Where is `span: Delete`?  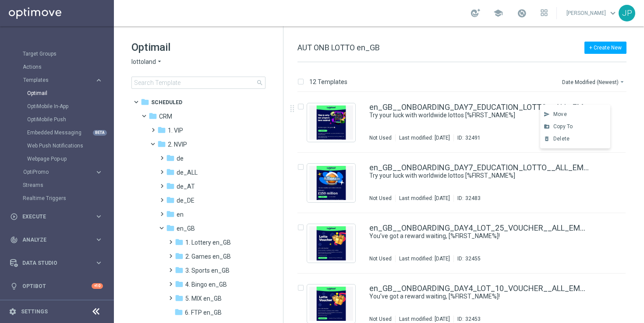
span: Delete is located at coordinates (561, 139).